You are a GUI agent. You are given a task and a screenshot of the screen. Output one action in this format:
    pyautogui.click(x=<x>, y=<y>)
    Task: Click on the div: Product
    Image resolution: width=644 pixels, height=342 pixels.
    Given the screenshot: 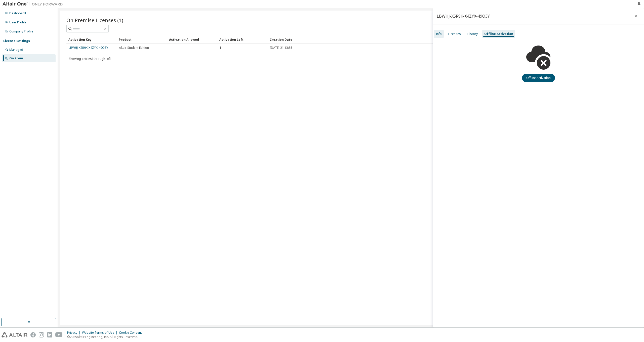 What is the action you would take?
    pyautogui.click(x=142, y=39)
    